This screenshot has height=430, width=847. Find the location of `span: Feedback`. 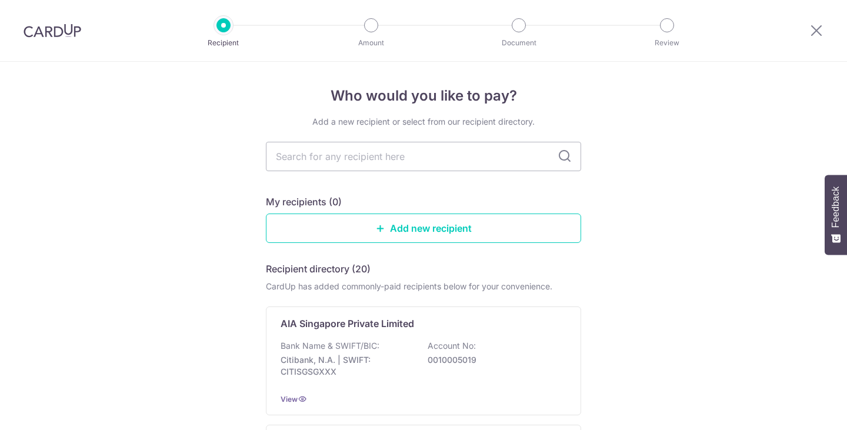

span: Feedback is located at coordinates (836, 207).